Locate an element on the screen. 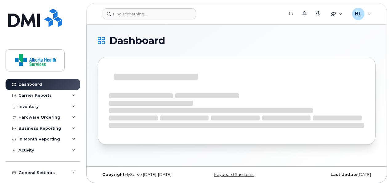  strong: Copyright is located at coordinates (113, 174).